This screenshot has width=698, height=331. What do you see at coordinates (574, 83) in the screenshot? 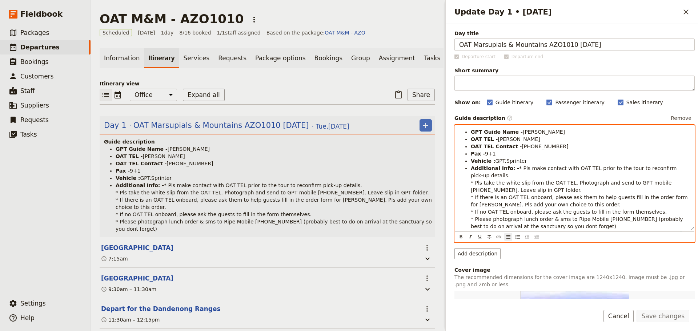
I see `textarea: Short summary` at bounding box center [574, 83].